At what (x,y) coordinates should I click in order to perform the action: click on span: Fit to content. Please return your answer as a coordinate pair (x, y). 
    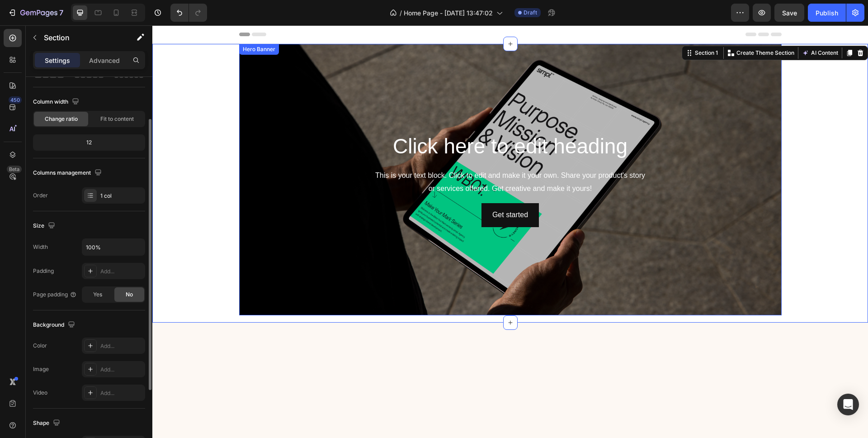
    Looking at the image, I should click on (117, 119).